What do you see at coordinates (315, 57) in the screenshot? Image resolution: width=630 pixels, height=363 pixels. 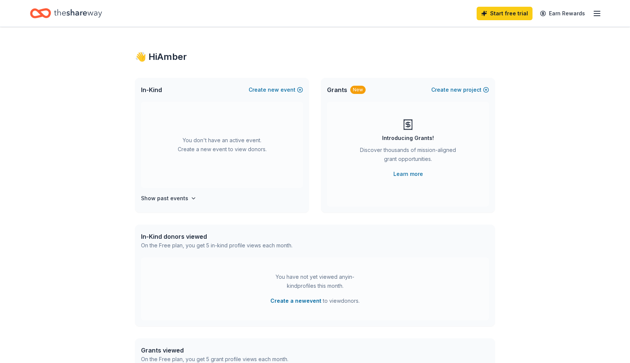 I see `div: 👋 Hi Amber` at bounding box center [315, 57].